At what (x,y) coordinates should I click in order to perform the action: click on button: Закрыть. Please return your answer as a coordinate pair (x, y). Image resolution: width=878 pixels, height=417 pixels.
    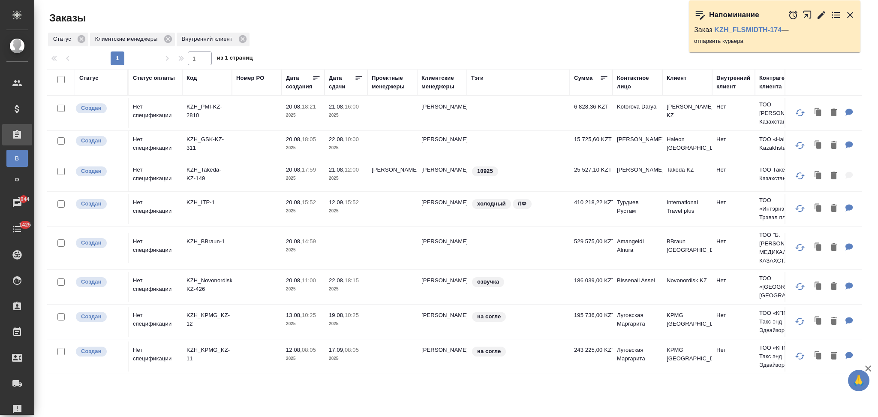
    Looking at the image, I should click on (850, 15).